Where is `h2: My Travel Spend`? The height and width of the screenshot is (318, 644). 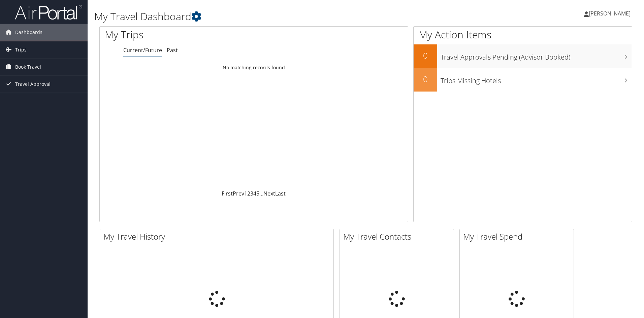
h2: My Travel Spend is located at coordinates (518, 236).